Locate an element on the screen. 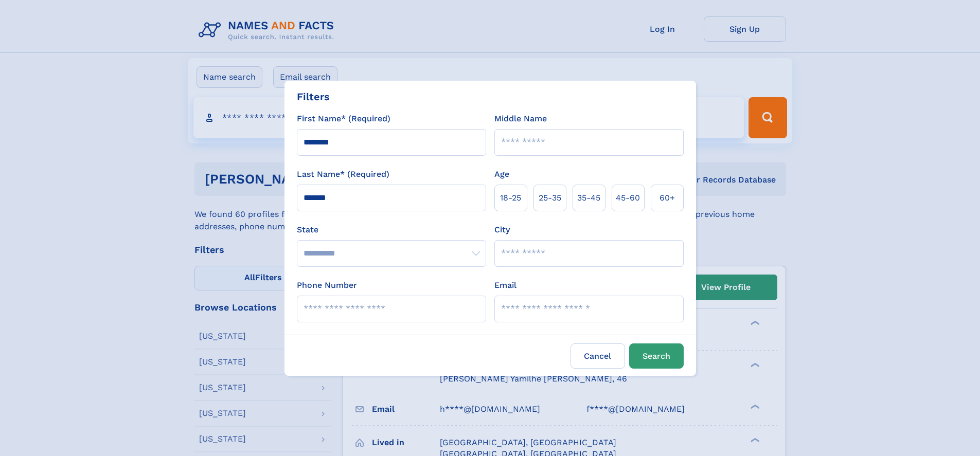  label: Phone Number is located at coordinates (327, 285).